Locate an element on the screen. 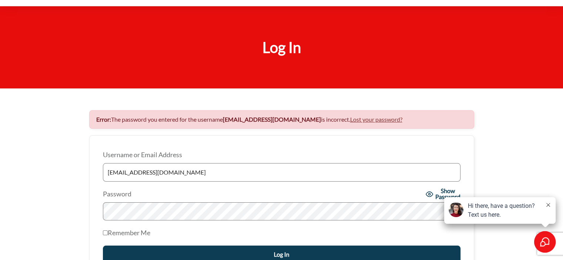 This screenshot has width=563, height=260. div: The password you entered for the username is incorrect. is located at coordinates (281, 119).